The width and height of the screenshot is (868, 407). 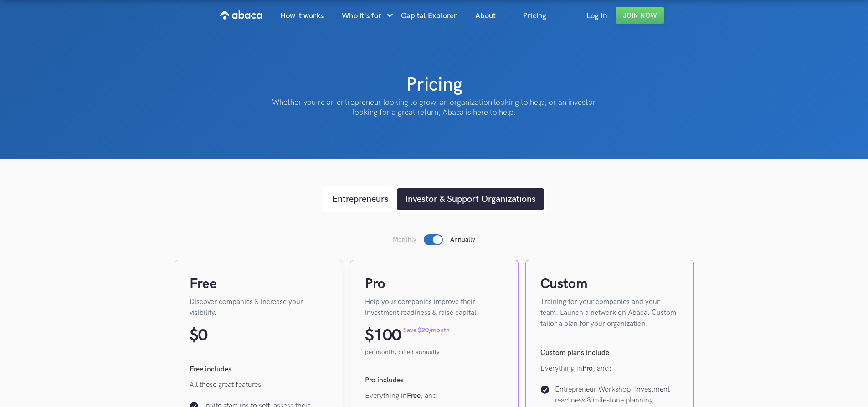 What do you see at coordinates (211, 370) in the screenshot?
I see `strong: Free includes` at bounding box center [211, 370].